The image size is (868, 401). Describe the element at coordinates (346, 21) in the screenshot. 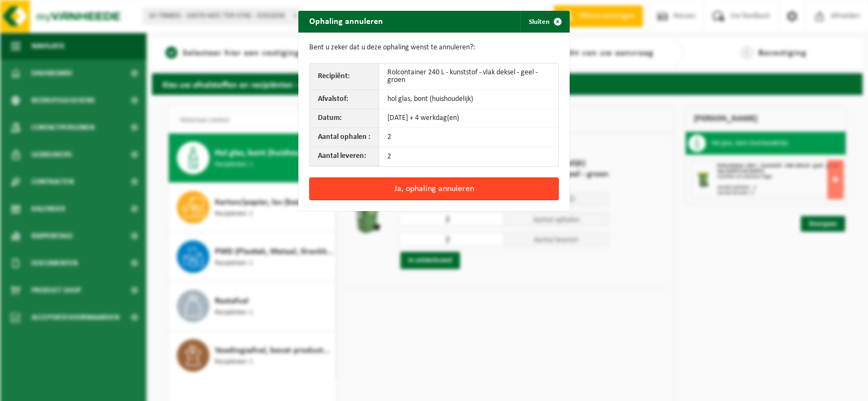

I see `h2: Ophaling annuleren` at that location.